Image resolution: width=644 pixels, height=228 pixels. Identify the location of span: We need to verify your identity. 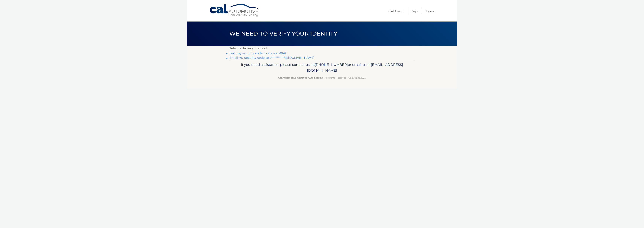
(283, 33).